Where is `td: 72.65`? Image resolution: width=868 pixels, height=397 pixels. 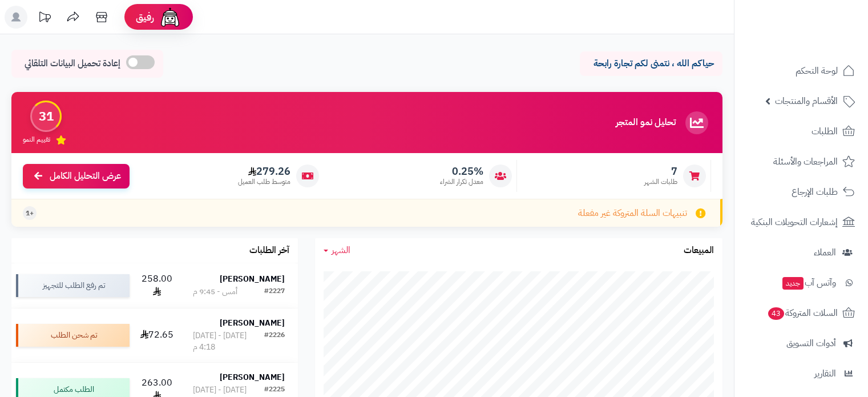
td: 72.65 is located at coordinates (157, 335).